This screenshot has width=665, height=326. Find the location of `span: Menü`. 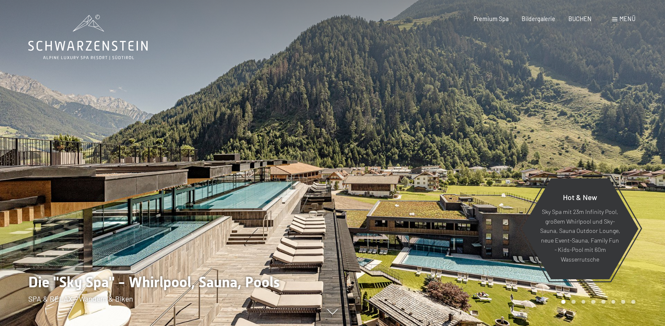

span: Menü is located at coordinates (627, 19).